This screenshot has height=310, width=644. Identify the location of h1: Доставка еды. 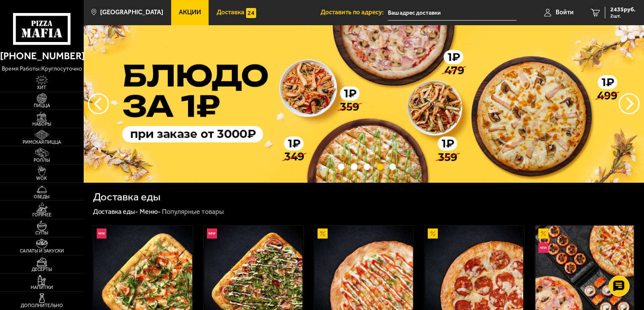
(127, 197).